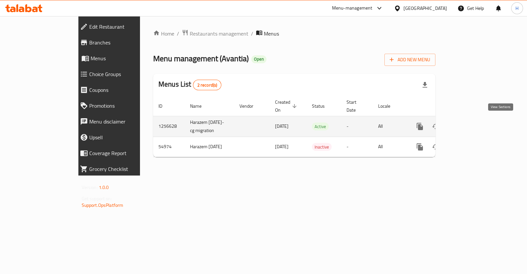 This screenshot has height=274, width=527. Describe the element at coordinates (121, 27) in the screenshot. I see `a: Edit Restaurant` at that location.